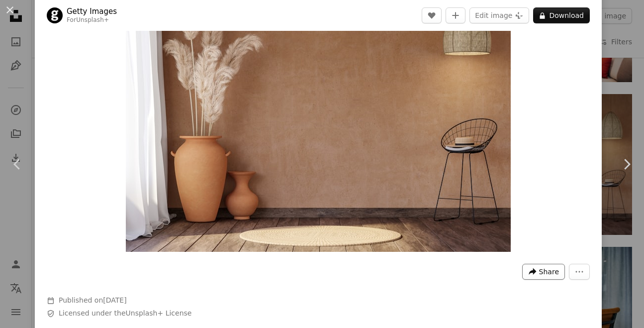 The width and height of the screenshot is (644, 328). What do you see at coordinates (431, 15) in the screenshot?
I see `button: Like` at bounding box center [431, 15].